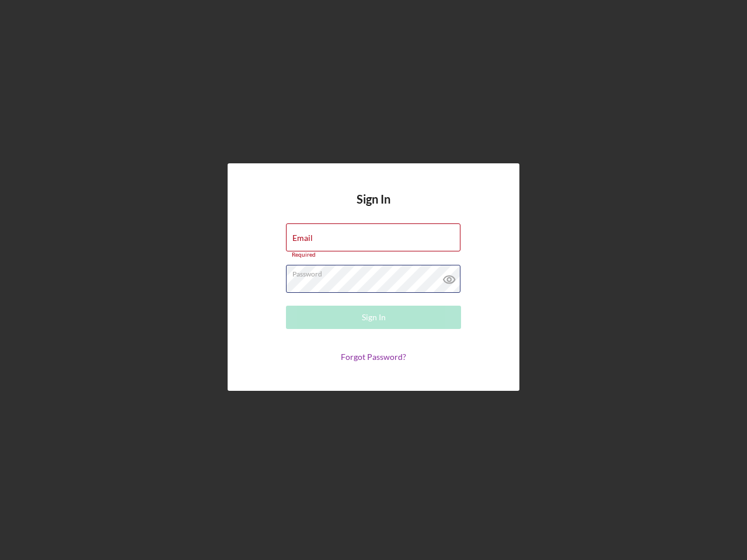  Describe the element at coordinates (373, 254) in the screenshot. I see `div: Required` at that location.